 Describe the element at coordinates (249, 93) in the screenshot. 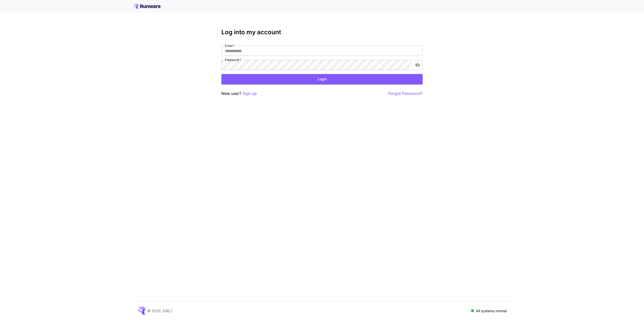

I see `p: Sign up` at that location.